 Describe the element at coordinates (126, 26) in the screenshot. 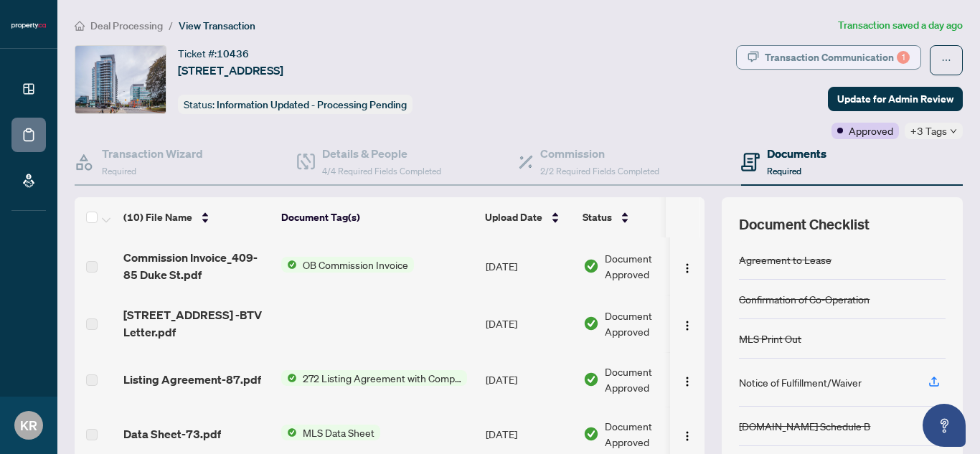

I see `span: Deal Processing` at that location.